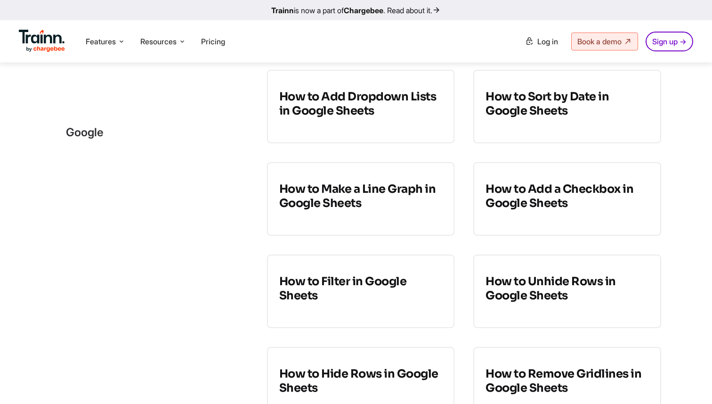 This screenshot has width=712, height=404. What do you see at coordinates (548, 41) in the screenshot?
I see `span: Log in` at bounding box center [548, 41].